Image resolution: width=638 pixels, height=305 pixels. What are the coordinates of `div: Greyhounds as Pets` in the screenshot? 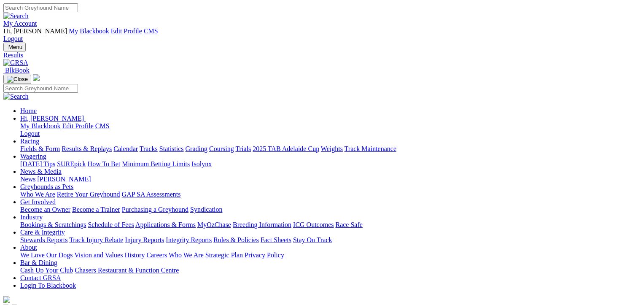 It's located at (327, 195).